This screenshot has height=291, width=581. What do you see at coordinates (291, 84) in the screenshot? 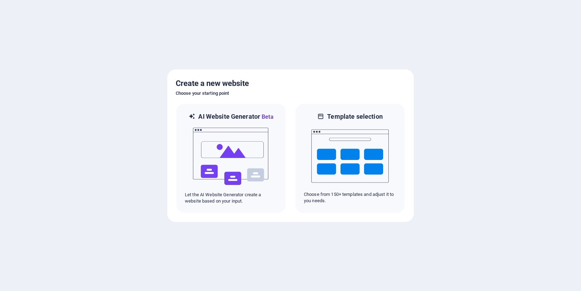
I see `h5: Create a new website` at bounding box center [291, 84].